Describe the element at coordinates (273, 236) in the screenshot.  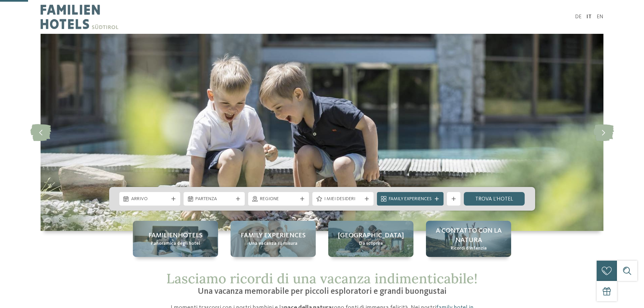
I see `span: Family experiences` at that location.